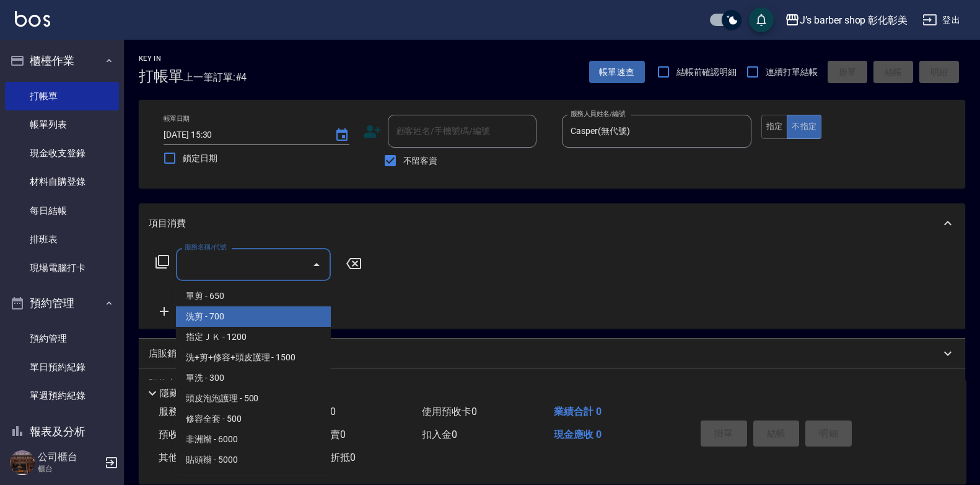 This screenshot has height=485, width=980. I want to click on span: 貼頭辮 - 5000, so click(253, 459).